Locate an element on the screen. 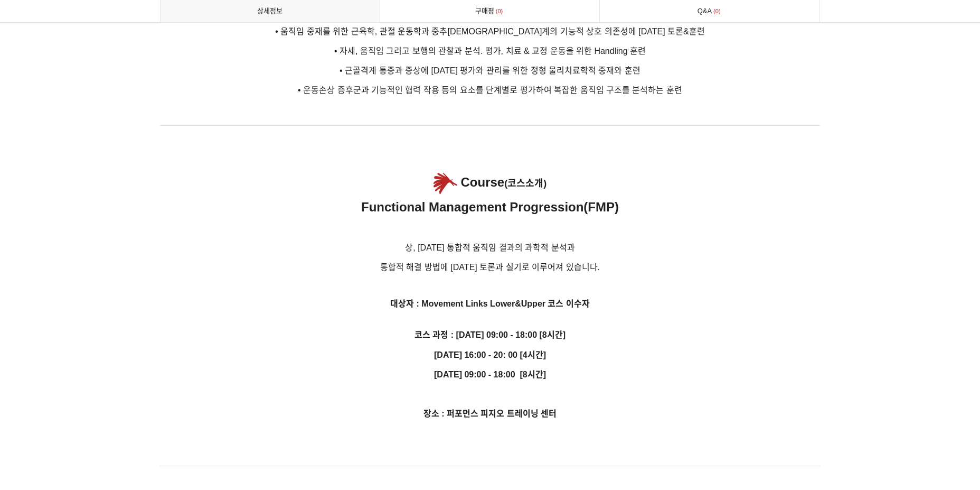 The width and height of the screenshot is (980, 490). img: 5cb662aad56b7.png is located at coordinates (445, 183).